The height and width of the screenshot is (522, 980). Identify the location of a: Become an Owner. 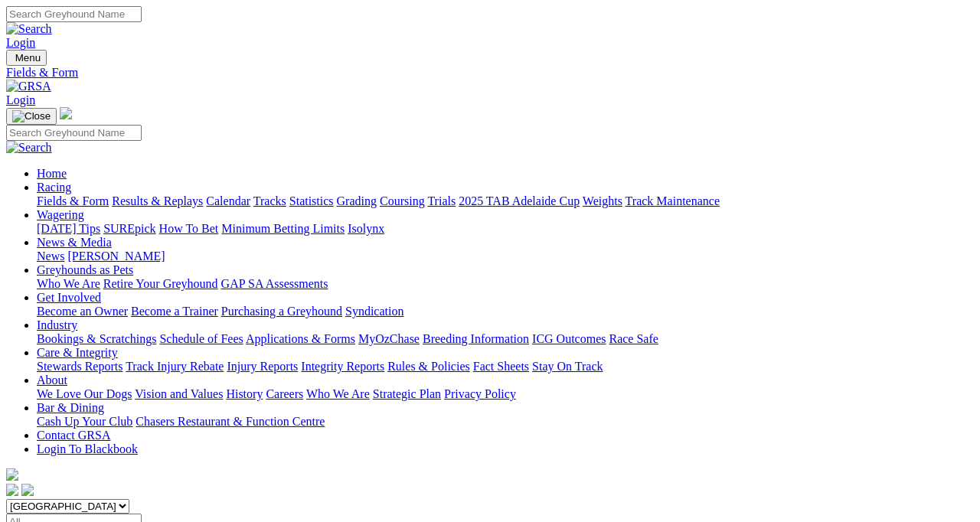
(82, 311).